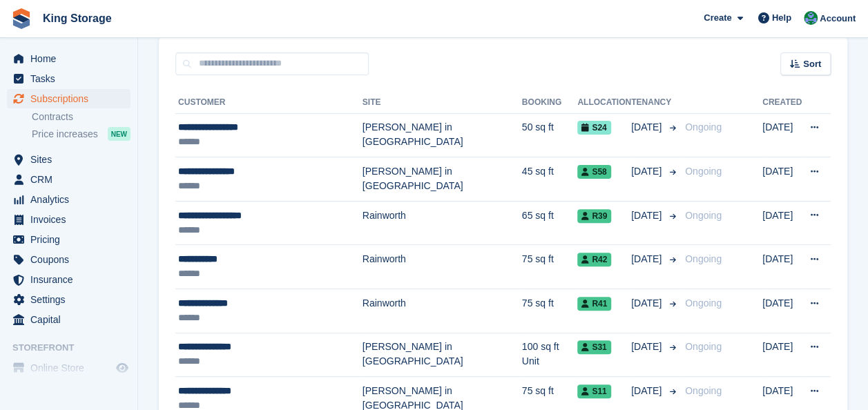 Image resolution: width=868 pixels, height=410 pixels. What do you see at coordinates (604, 102) in the screenshot?
I see `th: Allocation` at bounding box center [604, 102].